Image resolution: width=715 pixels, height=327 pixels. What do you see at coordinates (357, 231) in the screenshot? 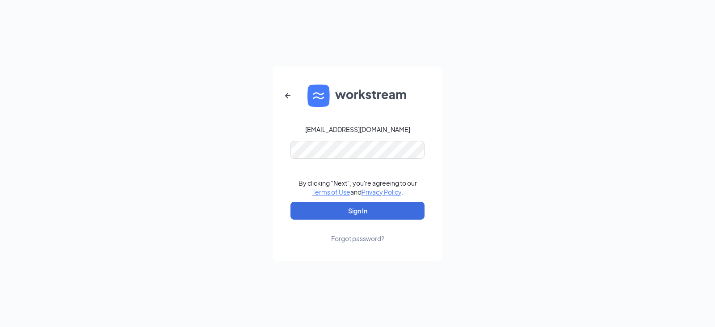
I see `a: Forgot password?` at bounding box center [357, 231].